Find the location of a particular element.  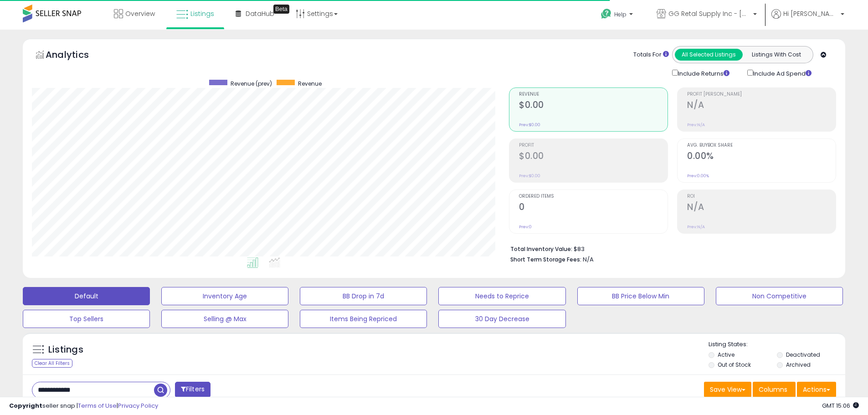

div: seller snap | | is located at coordinates (84, 406).